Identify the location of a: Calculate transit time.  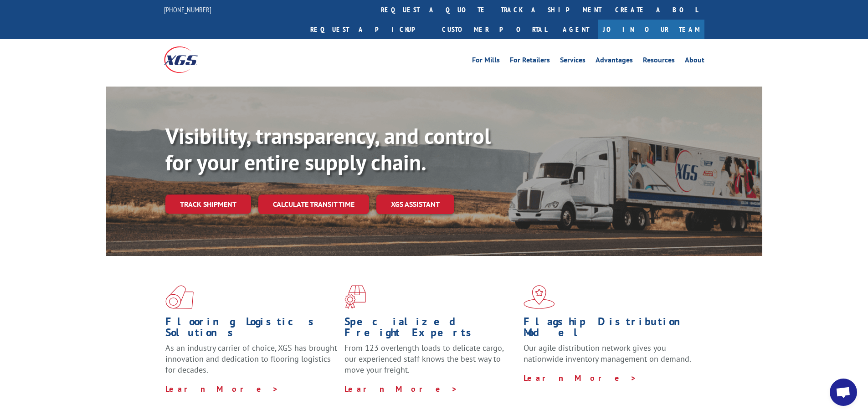
(314, 204).